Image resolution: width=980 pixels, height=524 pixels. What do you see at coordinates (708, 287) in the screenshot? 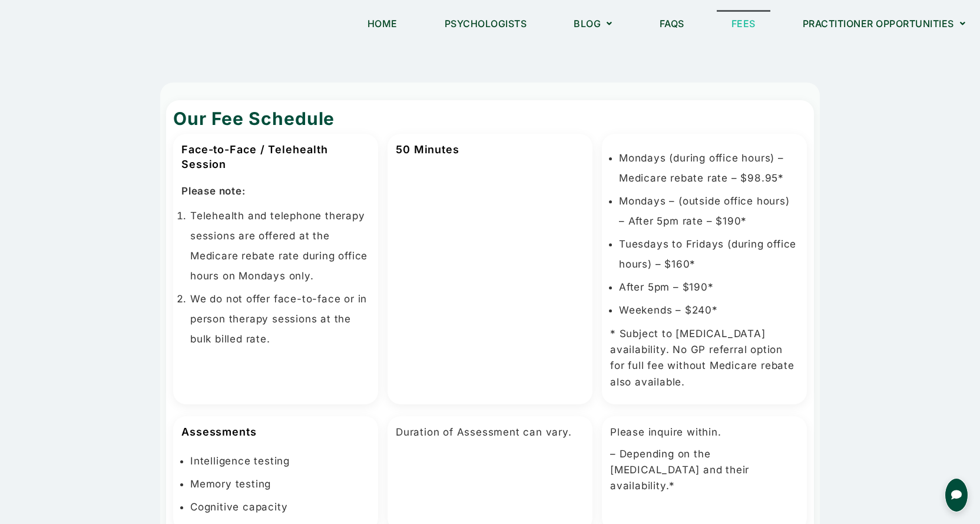
I see `li: After 5pm – $190*` at bounding box center [708, 287].